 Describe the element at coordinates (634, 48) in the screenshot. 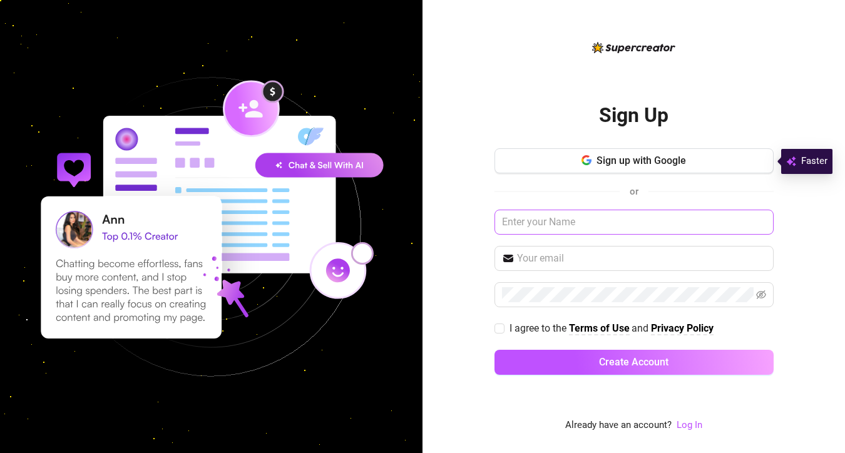

I see `img: logo-BBDzfeDw.svg` at that location.